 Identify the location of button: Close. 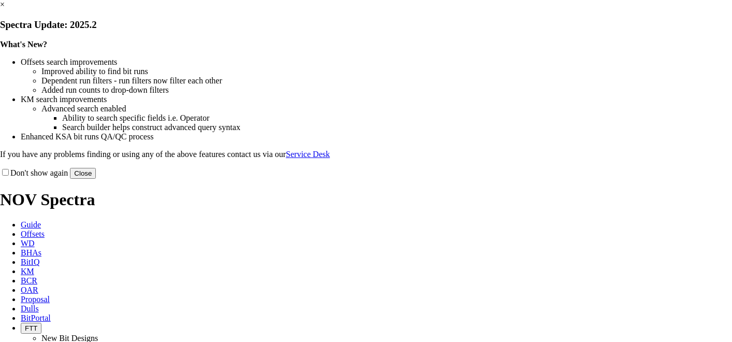
(83, 173).